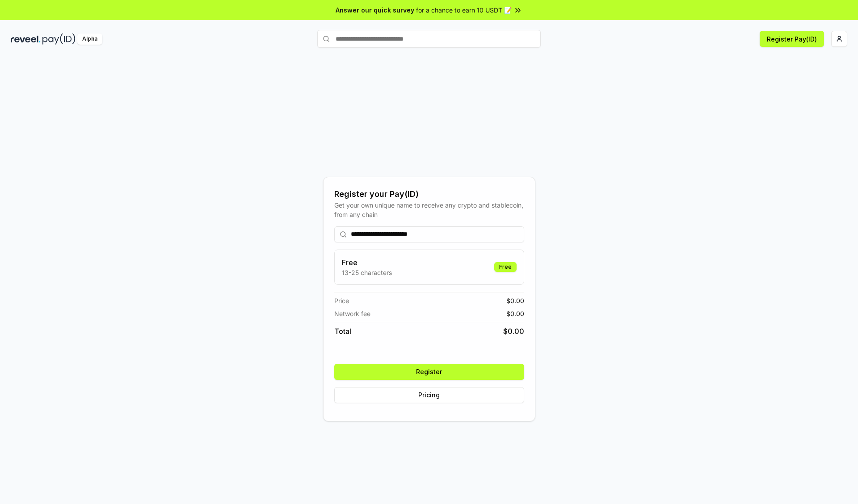  I want to click on button: Pricing, so click(429, 395).